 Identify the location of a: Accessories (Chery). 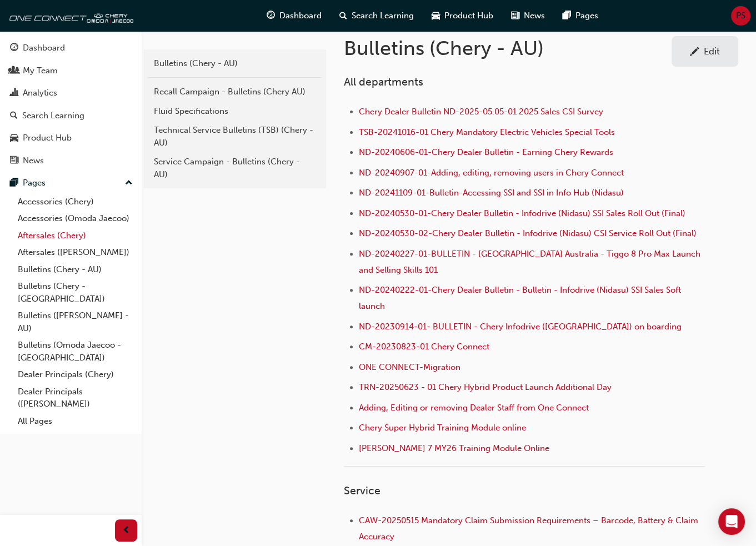
(75, 202).